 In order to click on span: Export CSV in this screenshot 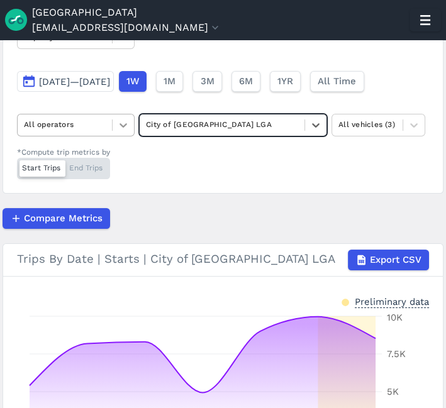, I will do `click(396, 260)`.